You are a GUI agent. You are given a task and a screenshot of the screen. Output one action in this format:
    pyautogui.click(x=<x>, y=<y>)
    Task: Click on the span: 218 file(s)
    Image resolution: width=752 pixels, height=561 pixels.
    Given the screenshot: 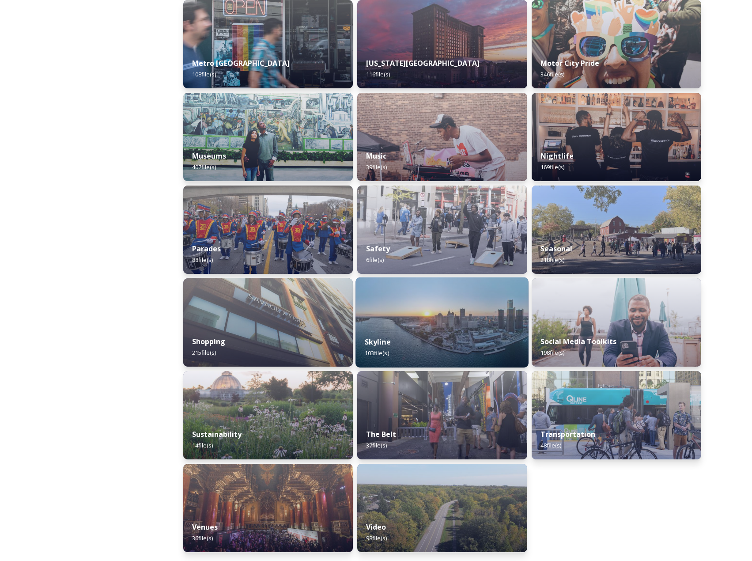 What is the action you would take?
    pyautogui.click(x=553, y=260)
    